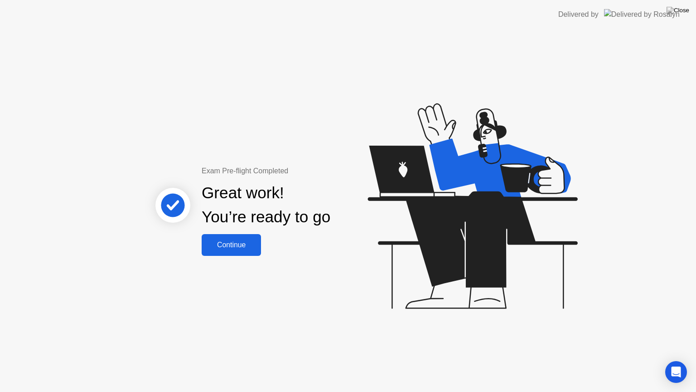 The width and height of the screenshot is (696, 392). Describe the element at coordinates (676, 372) in the screenshot. I see `div: Open Intercom Messenger` at that location.